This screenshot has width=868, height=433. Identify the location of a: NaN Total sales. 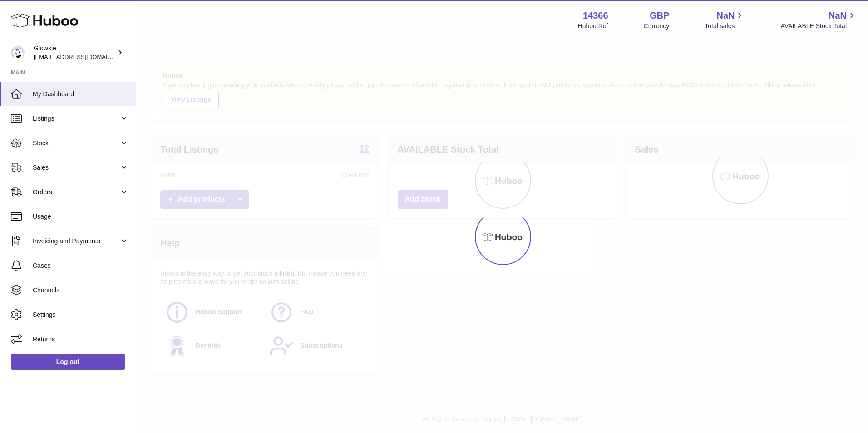
(725, 20).